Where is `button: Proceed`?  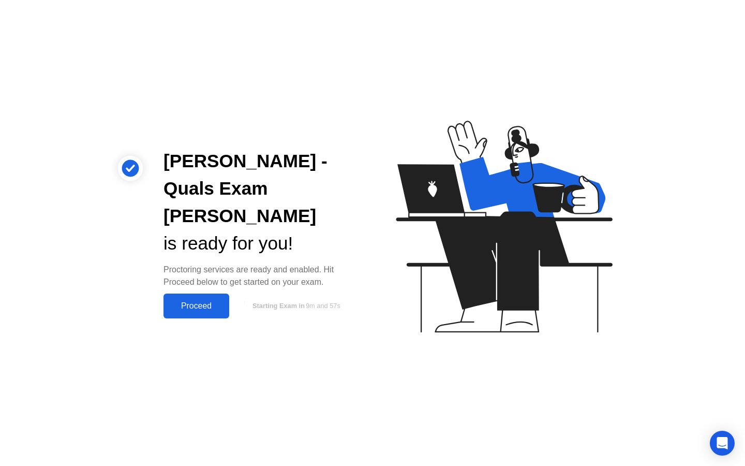 button: Proceed is located at coordinates (196, 306).